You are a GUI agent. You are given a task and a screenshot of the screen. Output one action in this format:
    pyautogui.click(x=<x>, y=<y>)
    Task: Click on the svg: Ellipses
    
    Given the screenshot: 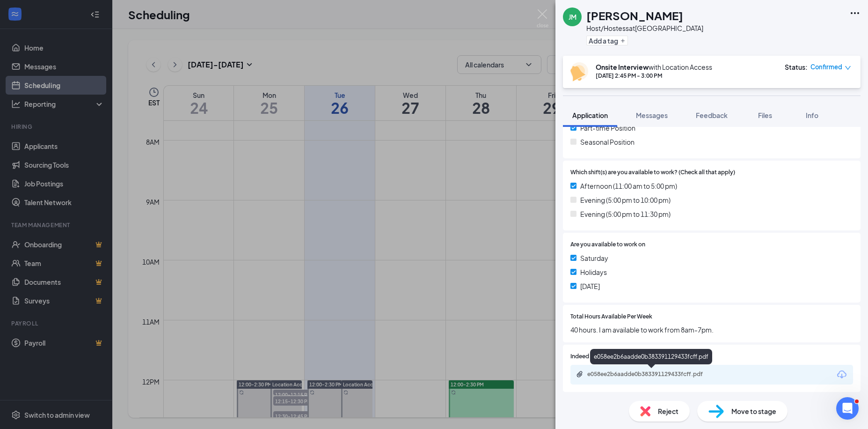 What is the action you would take?
    pyautogui.click(x=855, y=13)
    